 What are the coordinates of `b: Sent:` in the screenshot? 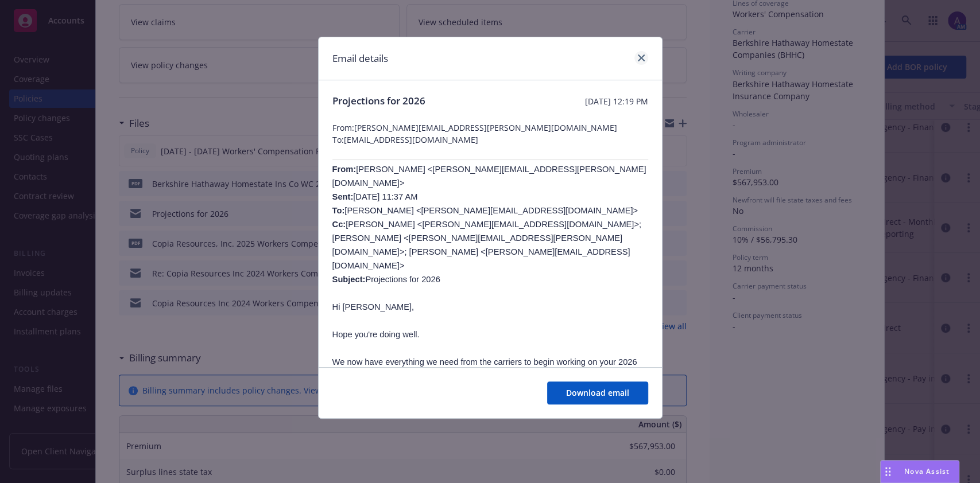 It's located at (343, 197).